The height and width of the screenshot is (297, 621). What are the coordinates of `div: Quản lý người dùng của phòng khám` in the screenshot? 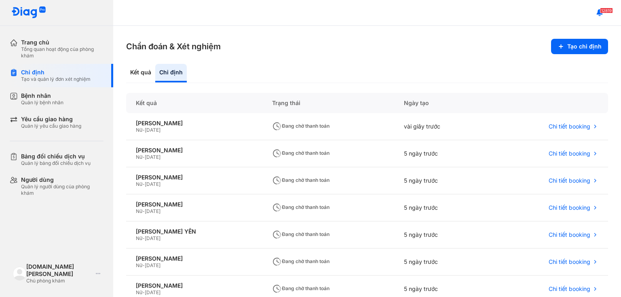 It's located at (62, 190).